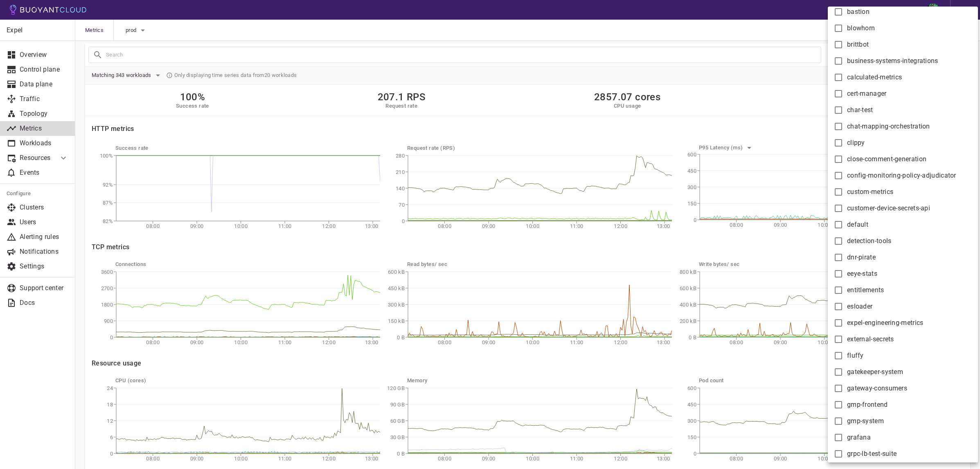 This screenshot has width=980, height=469. I want to click on span: esloader, so click(860, 307).